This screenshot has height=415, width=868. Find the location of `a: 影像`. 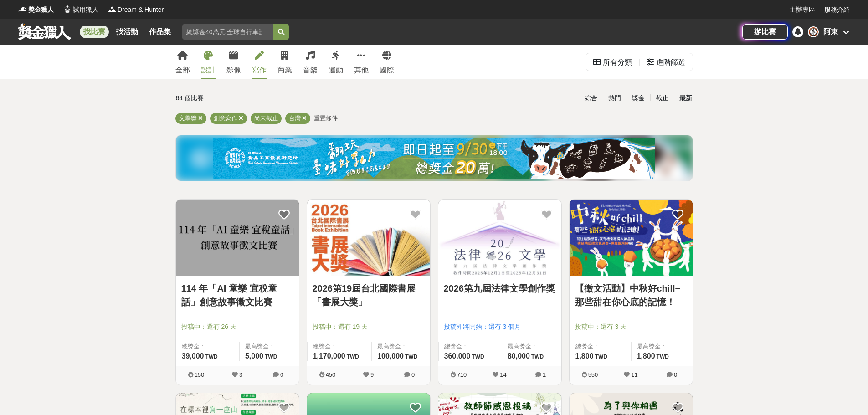

a: 影像 is located at coordinates (234, 61).